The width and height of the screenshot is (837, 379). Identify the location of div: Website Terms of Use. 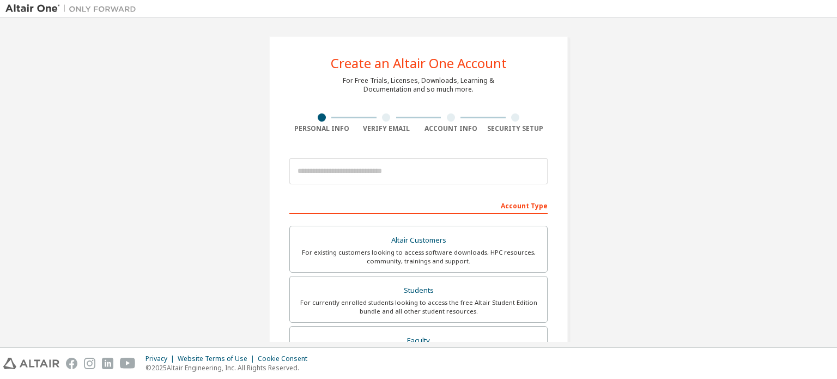
(217, 359).